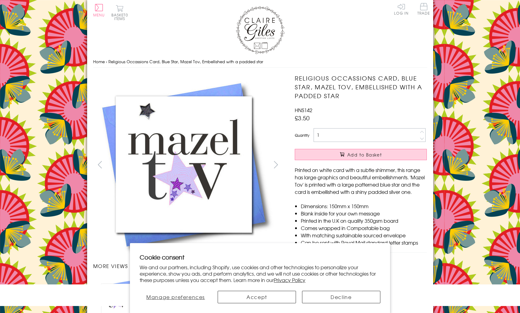 The width and height of the screenshot is (520, 313). I want to click on span: Religious Occassions Card, Blue Star, Mazel Tov, Embellished with a padded star, so click(186, 61).